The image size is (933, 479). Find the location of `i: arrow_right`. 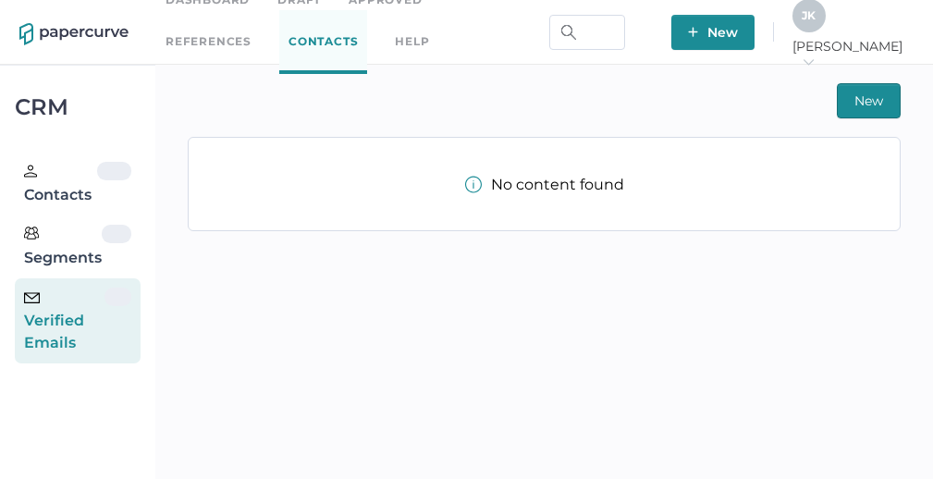

i: arrow_right is located at coordinates (808, 62).